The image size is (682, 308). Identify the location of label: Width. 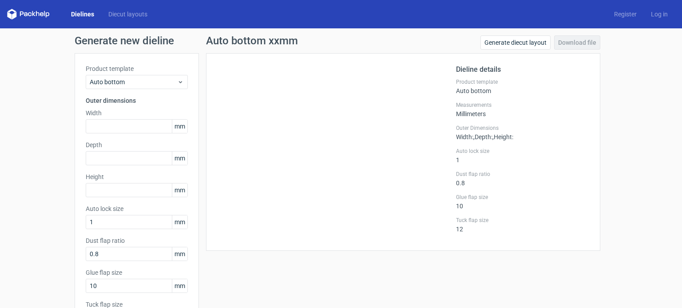
(137, 113).